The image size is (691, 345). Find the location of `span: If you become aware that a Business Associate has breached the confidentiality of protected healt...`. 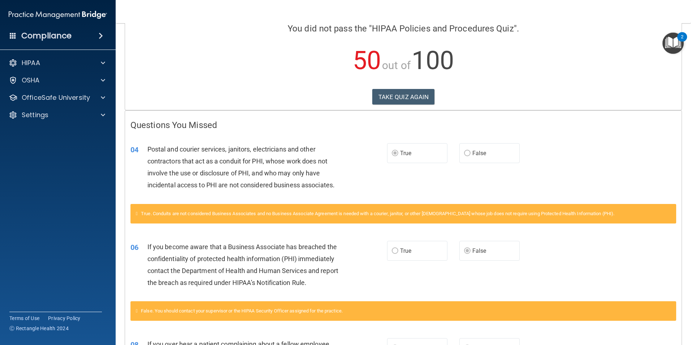

span: If you become aware that a Business Associate has breached the confidentiality of protected healt... is located at coordinates (243, 265).